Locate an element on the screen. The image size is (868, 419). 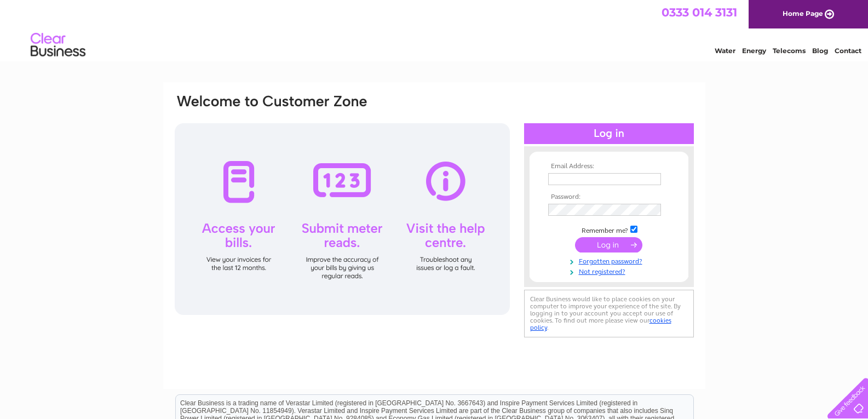
td: Remember me? is located at coordinates (609, 229).